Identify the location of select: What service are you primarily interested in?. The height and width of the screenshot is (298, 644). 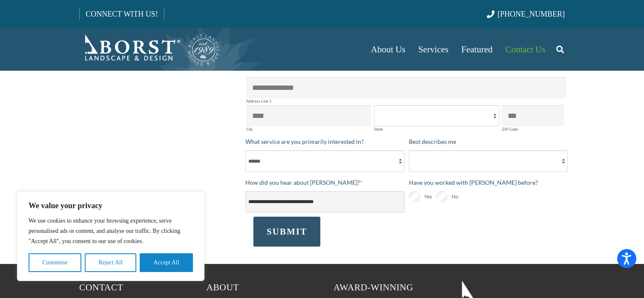
(325, 161).